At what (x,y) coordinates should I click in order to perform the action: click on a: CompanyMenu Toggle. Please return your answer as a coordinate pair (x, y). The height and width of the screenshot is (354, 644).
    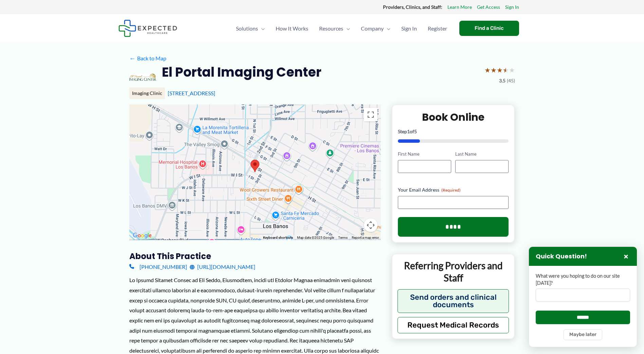
    Looking at the image, I should click on (376, 28).